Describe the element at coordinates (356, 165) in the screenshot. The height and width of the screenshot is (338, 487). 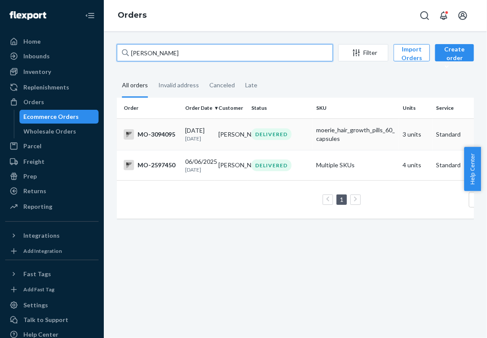
I see `td: Multiple SKUs` at that location.